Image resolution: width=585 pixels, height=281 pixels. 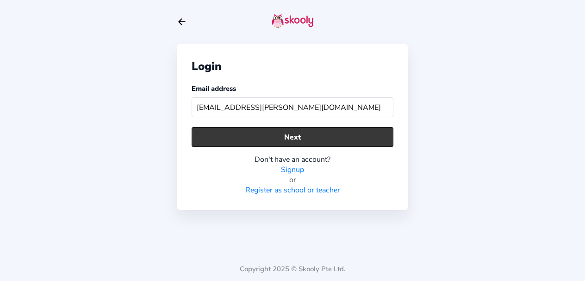 I want to click on label: Email address, so click(x=214, y=88).